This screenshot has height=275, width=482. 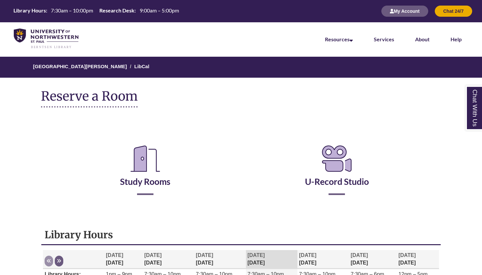 What do you see at coordinates (96, 11) in the screenshot?
I see `a: Hours Today` at bounding box center [96, 11].